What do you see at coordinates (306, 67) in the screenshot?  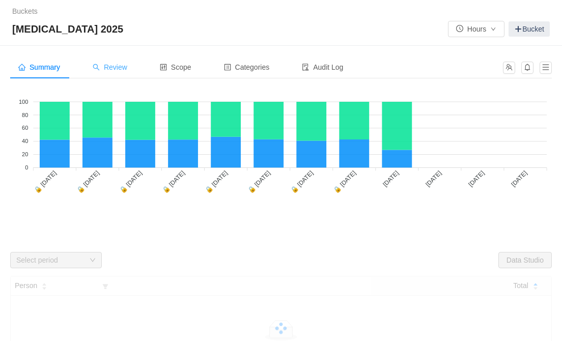 I see `i: icon: audit` at bounding box center [306, 67].